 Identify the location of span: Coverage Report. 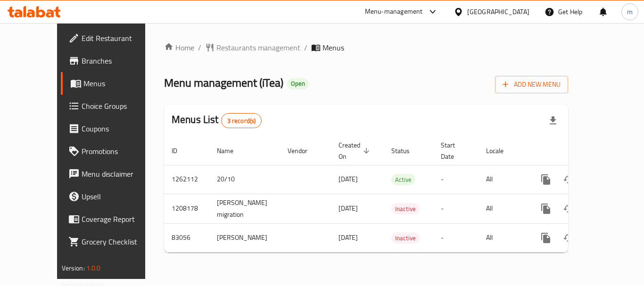
(119, 219).